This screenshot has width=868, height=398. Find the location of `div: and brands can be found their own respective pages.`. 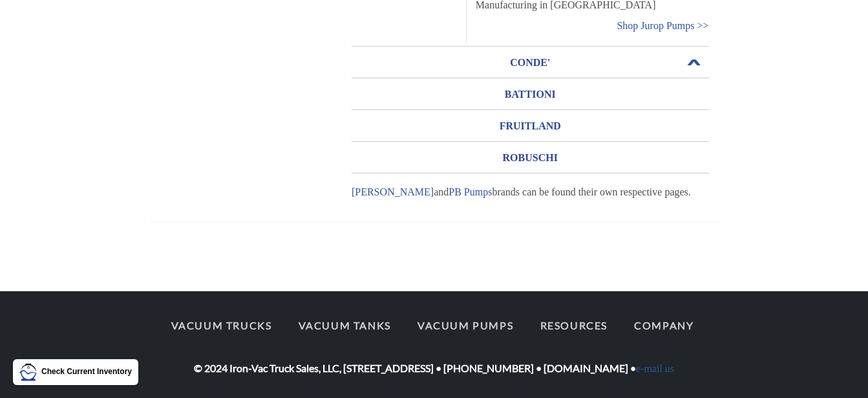

div: and brands can be found their own respective pages. is located at coordinates (530, 192).